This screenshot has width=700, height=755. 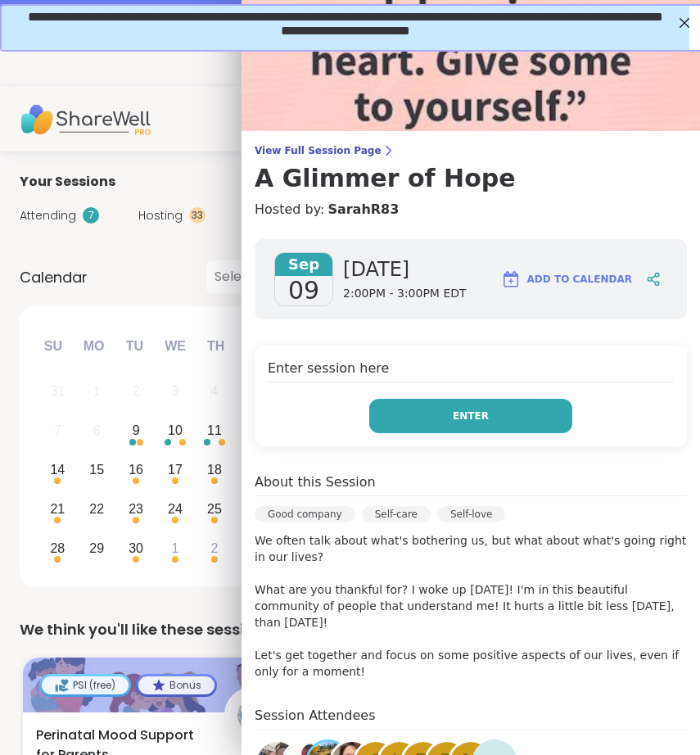 What do you see at coordinates (214, 430) in the screenshot?
I see `div: 11` at bounding box center [214, 430].